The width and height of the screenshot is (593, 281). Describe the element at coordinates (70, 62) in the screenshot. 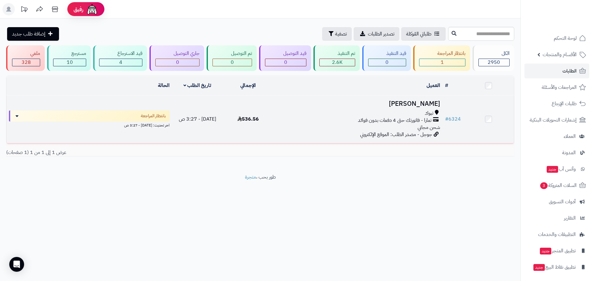

I see `span: 10` at that location.